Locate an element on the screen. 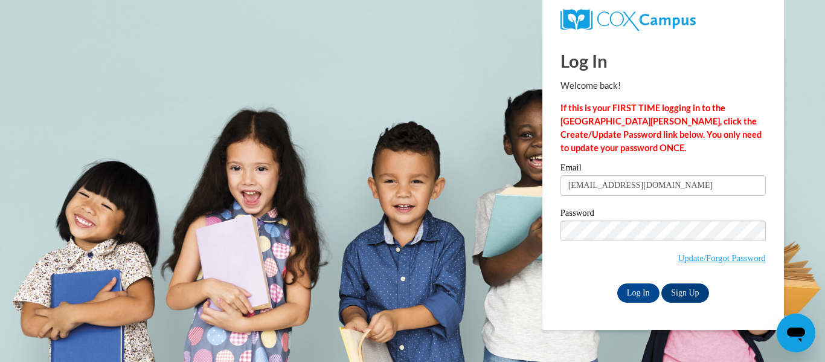  label: Password is located at coordinates (664, 215).